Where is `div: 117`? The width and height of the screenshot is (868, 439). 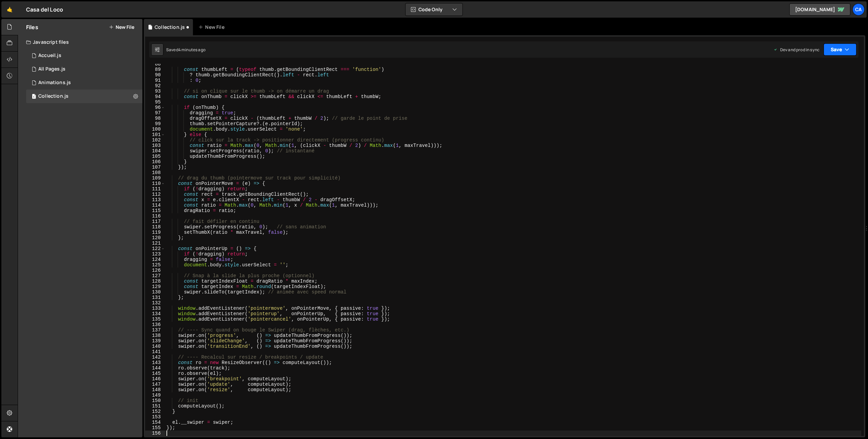
div: 117 is located at coordinates (155, 222).